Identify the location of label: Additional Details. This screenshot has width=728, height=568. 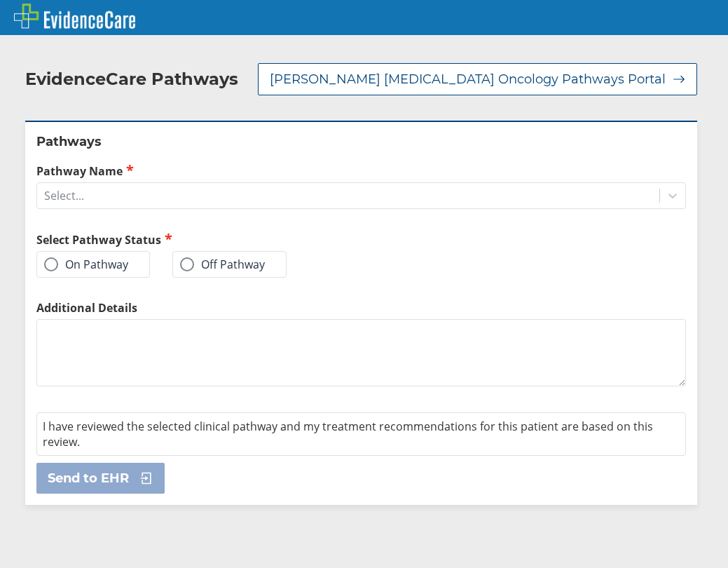
(361, 308).